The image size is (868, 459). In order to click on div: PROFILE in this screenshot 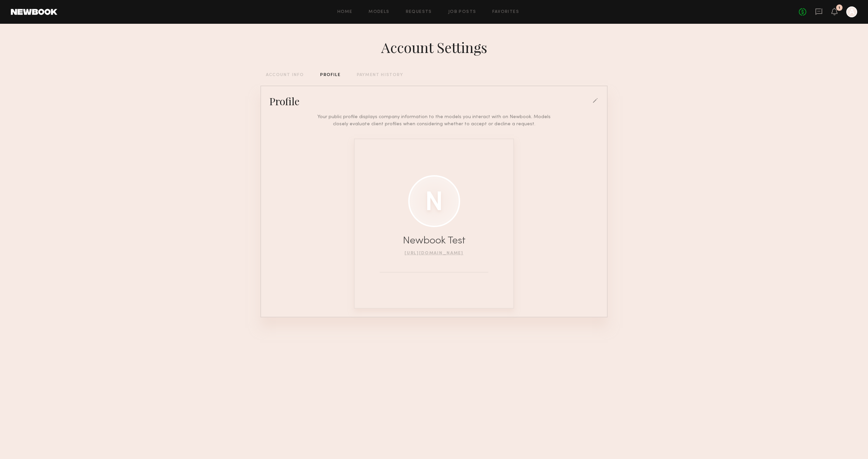, I will do `click(330, 75)`.